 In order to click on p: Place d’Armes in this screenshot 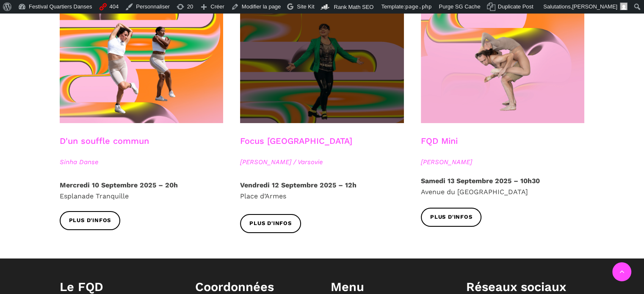, I will do `click(322, 190)`.